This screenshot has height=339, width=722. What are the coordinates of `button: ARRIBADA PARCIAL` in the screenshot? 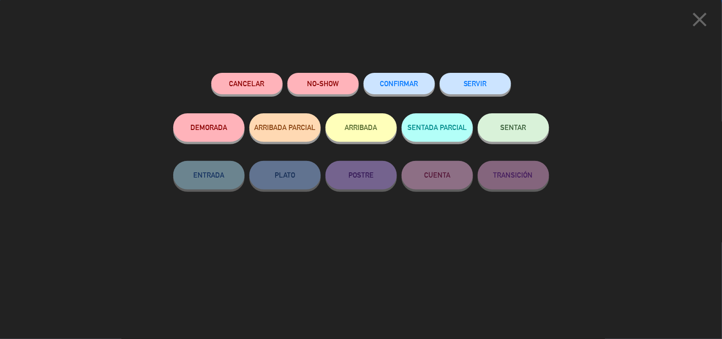 It's located at (285, 128).